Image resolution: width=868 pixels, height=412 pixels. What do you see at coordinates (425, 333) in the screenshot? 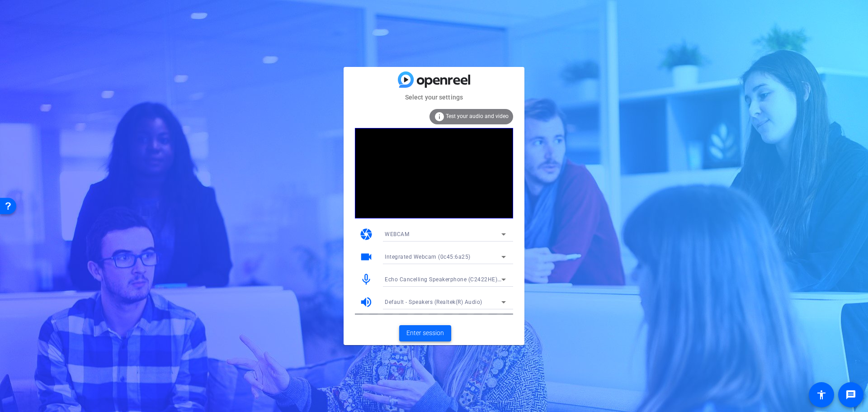
I see `button: Enter session` at bounding box center [425, 333].